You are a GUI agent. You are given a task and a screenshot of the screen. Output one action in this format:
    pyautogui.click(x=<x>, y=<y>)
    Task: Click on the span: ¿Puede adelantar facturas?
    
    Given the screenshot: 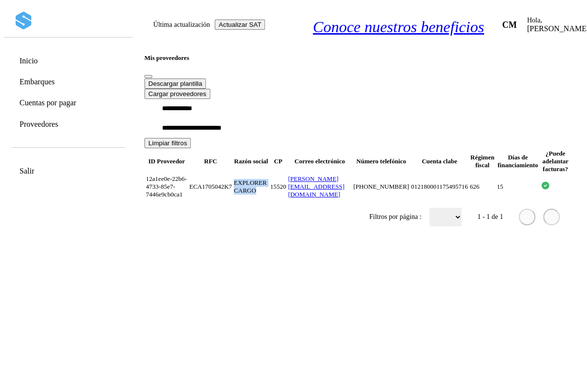 What is the action you would take?
    pyautogui.click(x=555, y=161)
    